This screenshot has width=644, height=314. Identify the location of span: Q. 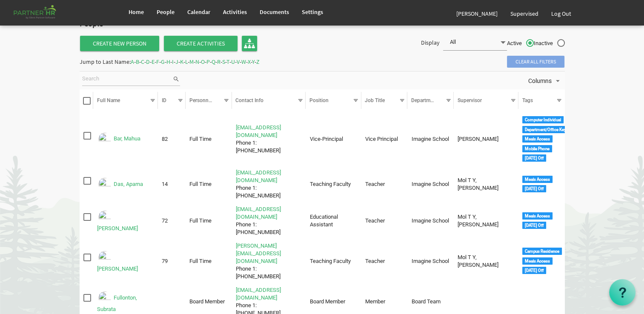
(213, 62).